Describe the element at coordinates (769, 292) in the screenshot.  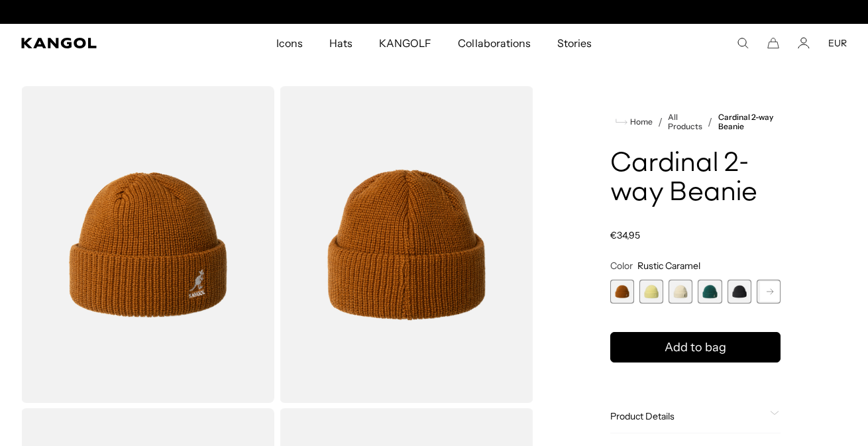
I see `label: Electric Pink` at that location.